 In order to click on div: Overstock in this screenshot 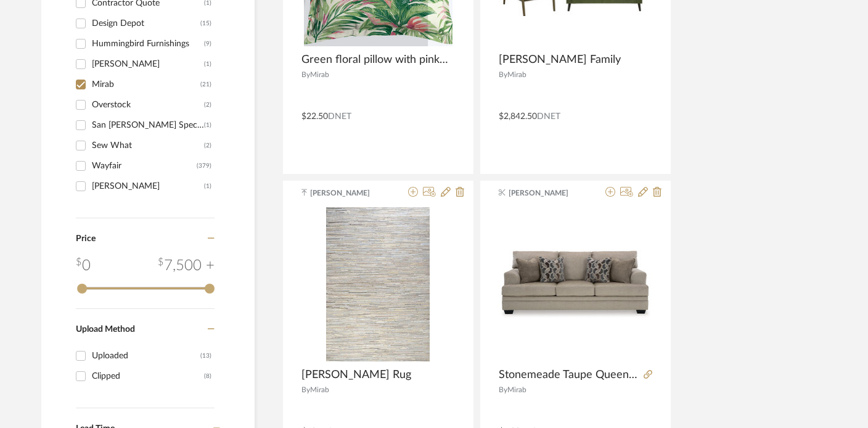, I will do `click(148, 105)`.